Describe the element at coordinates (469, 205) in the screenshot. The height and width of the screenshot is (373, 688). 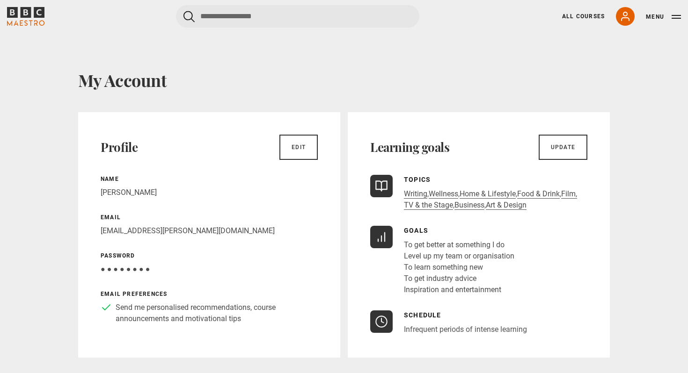
I see `a: Business` at that location.